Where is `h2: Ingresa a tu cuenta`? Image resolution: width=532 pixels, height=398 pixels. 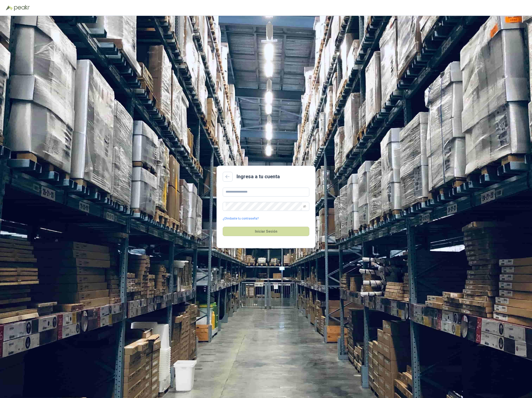 h2: Ingresa a tu cuenta is located at coordinates (258, 176).